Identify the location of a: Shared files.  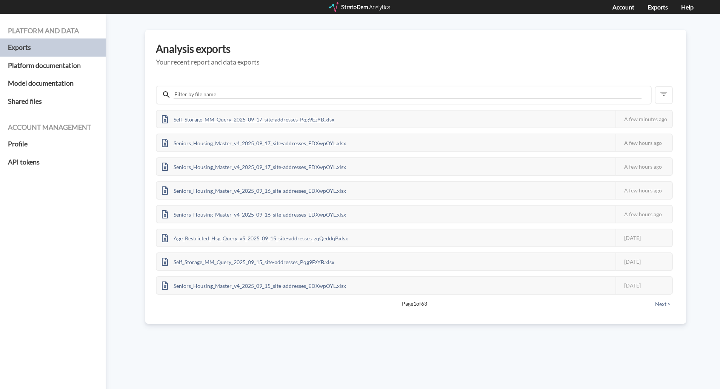
(53, 102).